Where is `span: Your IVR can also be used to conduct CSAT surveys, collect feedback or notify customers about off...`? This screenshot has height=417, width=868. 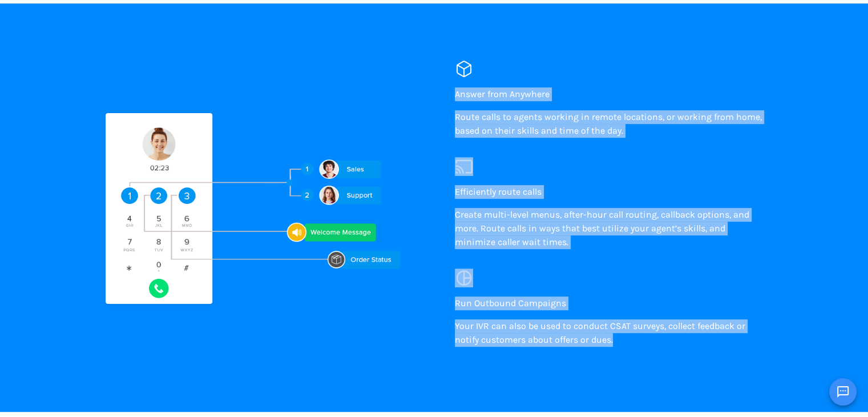
span: Your IVR can also be used to conduct CSAT surveys, collect feedback or notify customers about off... is located at coordinates (600, 332).